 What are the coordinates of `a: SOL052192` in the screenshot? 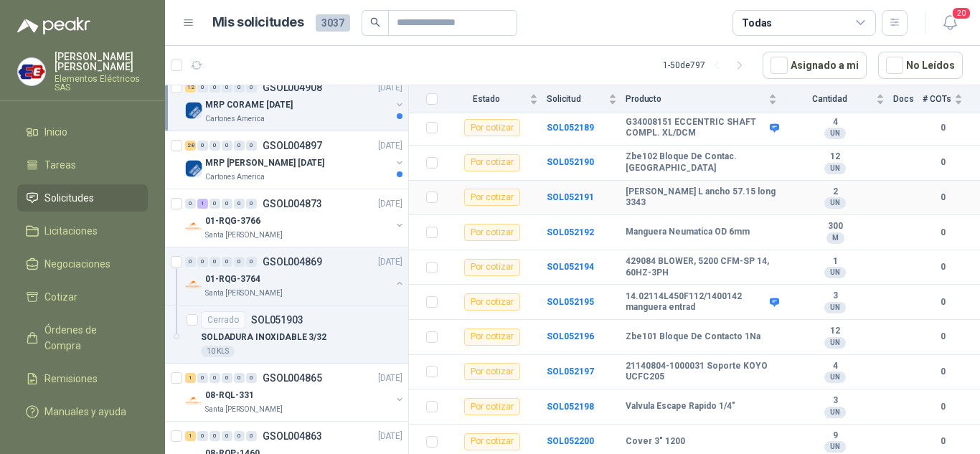 It's located at (571, 233).